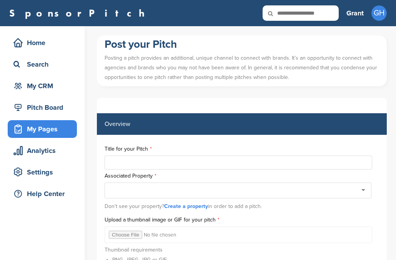 Image resolution: width=396 pixels, height=260 pixels. Describe the element at coordinates (44, 129) in the screenshot. I see `div: My Pages` at that location.